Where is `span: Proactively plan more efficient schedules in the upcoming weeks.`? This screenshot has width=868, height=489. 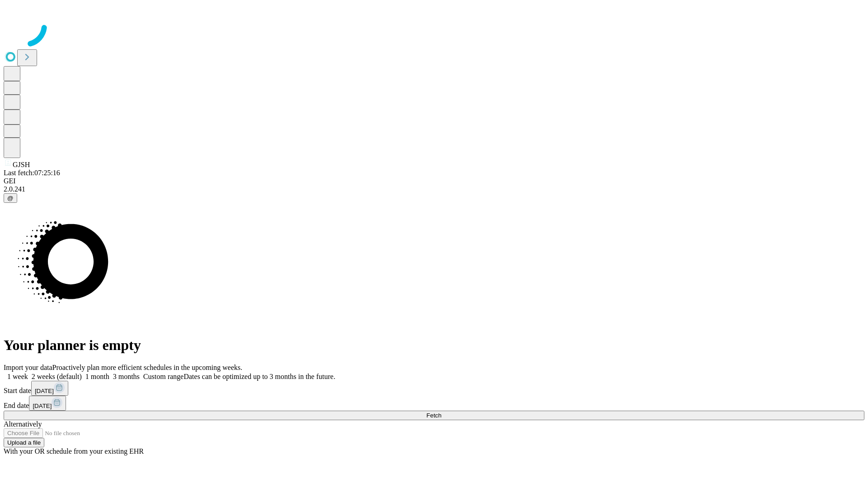 span: Proactively plan more efficient schedules in the upcoming weeks. is located at coordinates (148, 367).